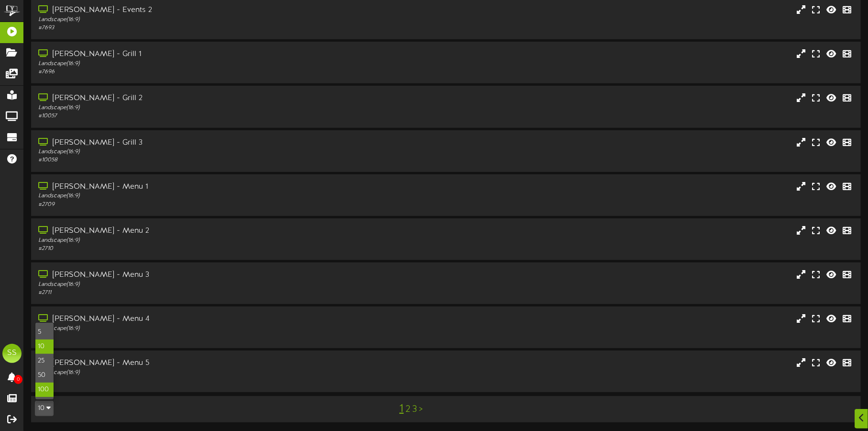  Describe the element at coordinates (204, 292) in the screenshot. I see `div: # 2711` at that location.